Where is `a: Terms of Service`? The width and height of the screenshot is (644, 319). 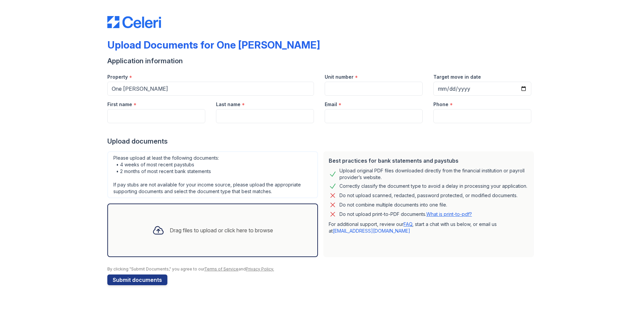
a: Terms of Service is located at coordinates (221, 269).